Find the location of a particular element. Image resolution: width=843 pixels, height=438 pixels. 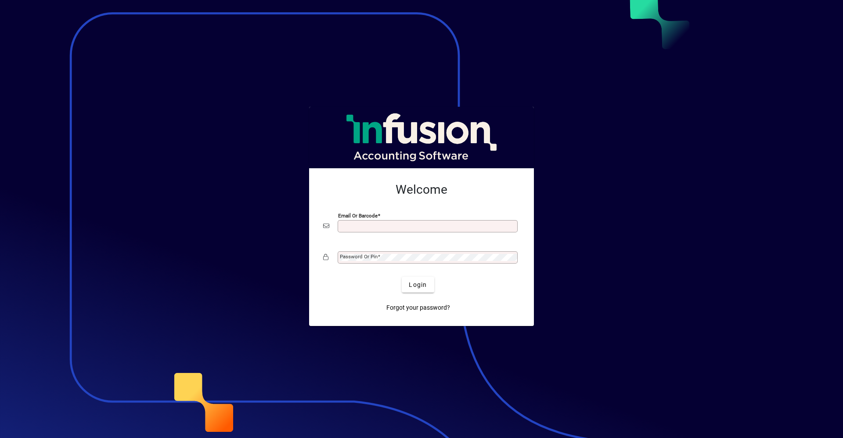

mat-label: Password or Pin is located at coordinates (359, 256).